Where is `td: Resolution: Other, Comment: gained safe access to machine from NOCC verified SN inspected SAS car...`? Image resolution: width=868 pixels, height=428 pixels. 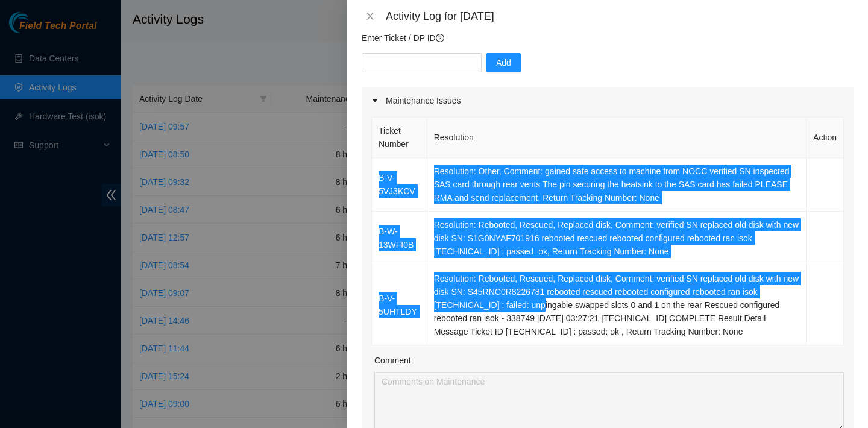 td: Resolution: Other, Comment: gained safe access to machine from NOCC verified SN inspected SAS car... is located at coordinates (617, 185).